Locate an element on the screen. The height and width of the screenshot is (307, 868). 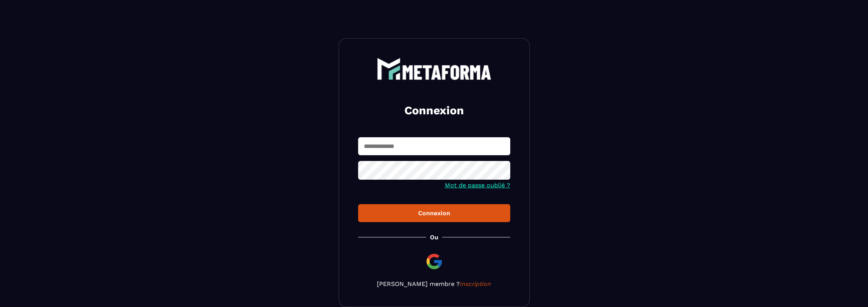
p: Ou is located at coordinates (434, 237).